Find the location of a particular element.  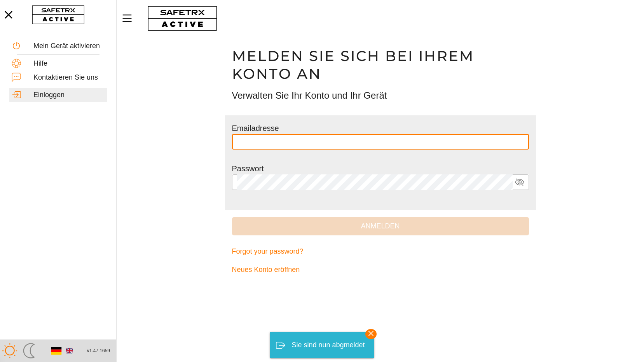

button: Deutsch is located at coordinates (56, 351).